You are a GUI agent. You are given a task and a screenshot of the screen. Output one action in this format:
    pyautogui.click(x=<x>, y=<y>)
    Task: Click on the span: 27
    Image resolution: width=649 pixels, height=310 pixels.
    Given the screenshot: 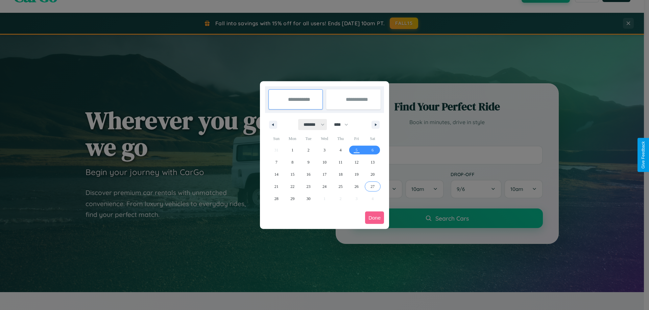 What is the action you would take?
    pyautogui.click(x=372, y=187)
    